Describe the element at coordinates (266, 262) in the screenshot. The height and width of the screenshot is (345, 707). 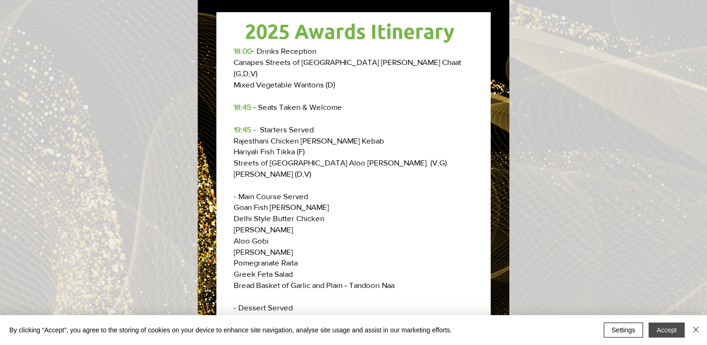
I see `span: Pomegranate Raita` at that location.